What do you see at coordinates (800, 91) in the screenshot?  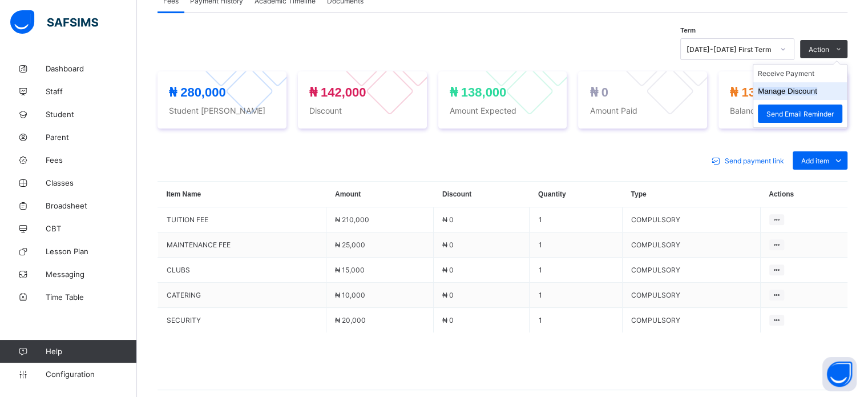 I see `li: dropdown-list-item-text-1` at bounding box center [800, 91].